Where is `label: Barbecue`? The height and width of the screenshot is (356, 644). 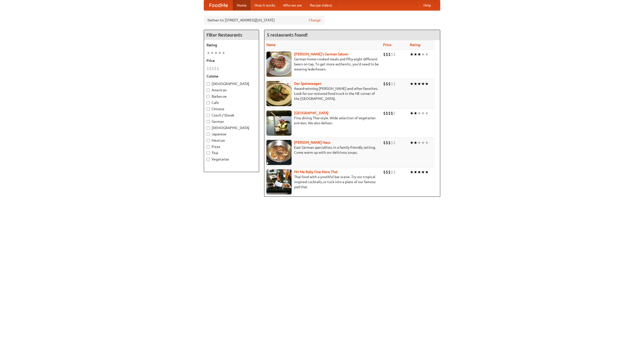 label: Barbecue is located at coordinates (232, 96).